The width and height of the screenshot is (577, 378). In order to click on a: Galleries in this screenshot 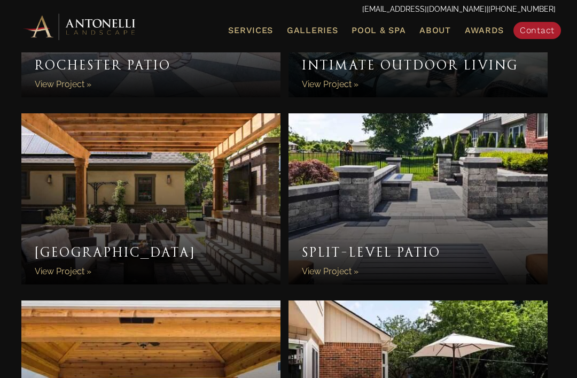, I will do `click(312, 30)`.